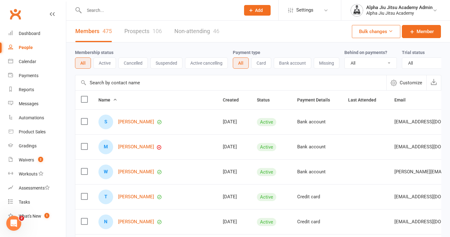 This screenshot has height=237, width=450. What do you see at coordinates (326, 63) in the screenshot?
I see `button: Missing` at bounding box center [326, 63].